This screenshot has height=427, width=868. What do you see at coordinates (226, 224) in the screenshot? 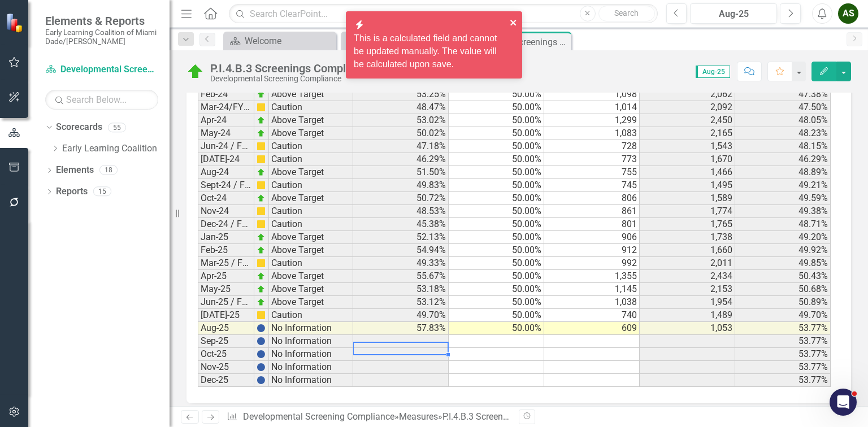
I see `td: Dec-24 / FY24/25-Q2` at bounding box center [226, 224].